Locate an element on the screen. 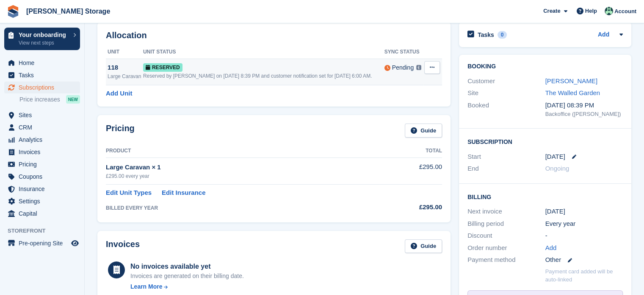 This screenshot has width=644, height=295. div: £295.00 every year is located at coordinates (243, 176).